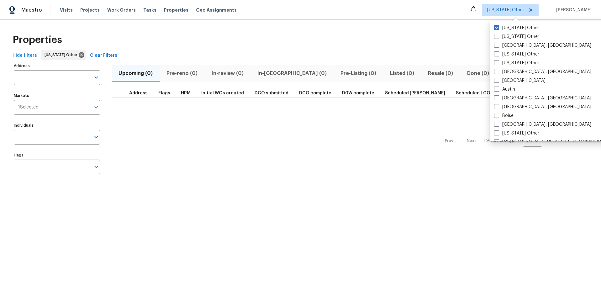  What do you see at coordinates (66, 10) in the screenshot?
I see `span: Visits` at bounding box center [66, 10].